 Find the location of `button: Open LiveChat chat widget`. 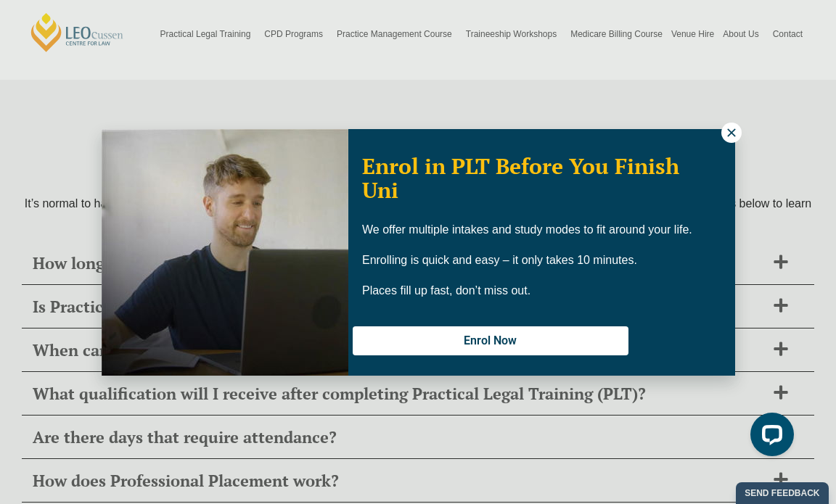

button: Open LiveChat chat widget is located at coordinates (34, 27).